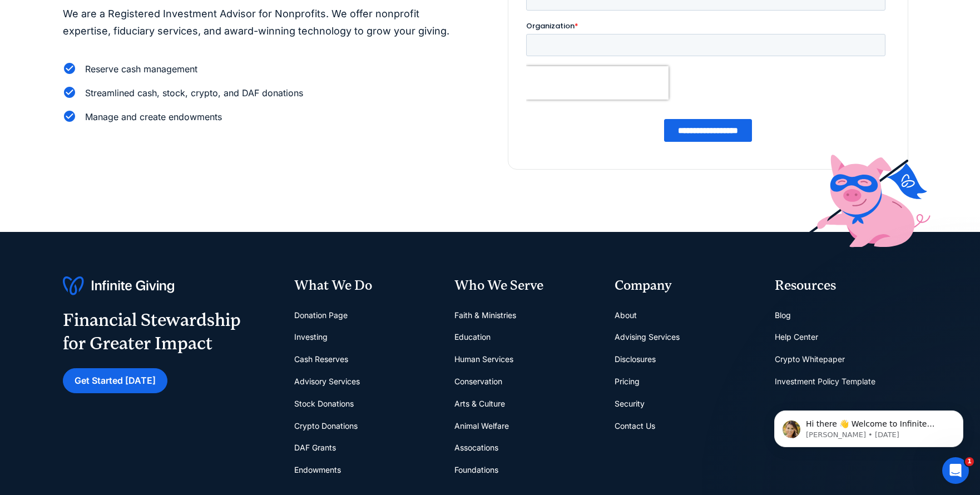 Image resolution: width=980 pixels, height=495 pixels. I want to click on a: Contact Us, so click(635, 426).